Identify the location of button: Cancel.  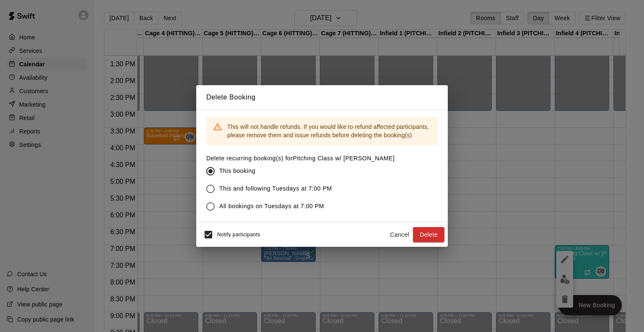
(400, 234).